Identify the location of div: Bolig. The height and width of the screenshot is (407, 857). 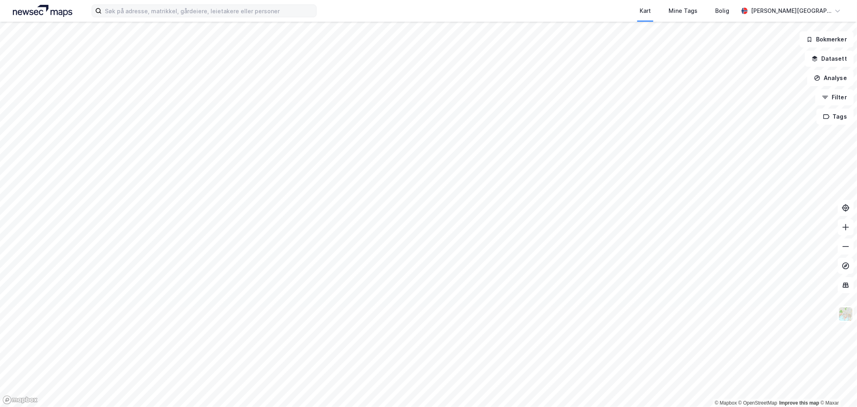
(722, 11).